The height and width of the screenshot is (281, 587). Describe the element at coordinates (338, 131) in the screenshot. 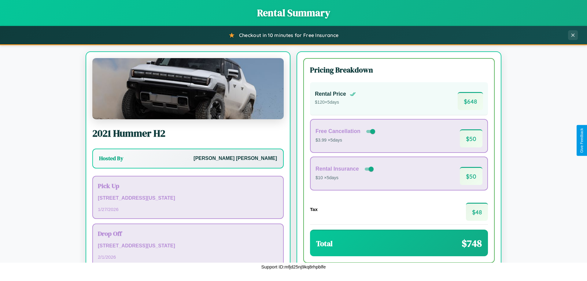

I see `h4: Free Cancellation` at that location.